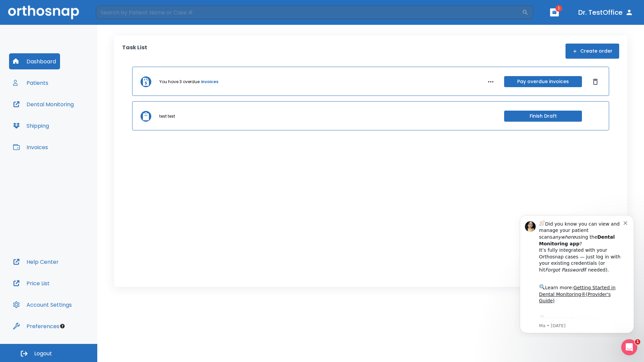 The image size is (644, 362). Describe the element at coordinates (31, 147) in the screenshot. I see `a: Invoices` at that location.